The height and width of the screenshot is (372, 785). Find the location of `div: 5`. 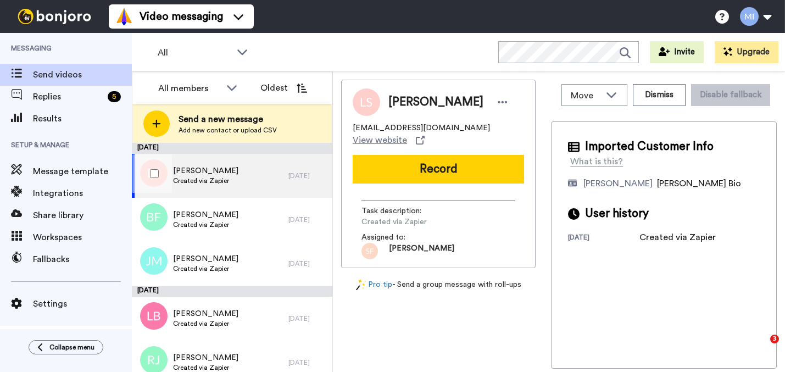

div: 5 is located at coordinates (114, 97).